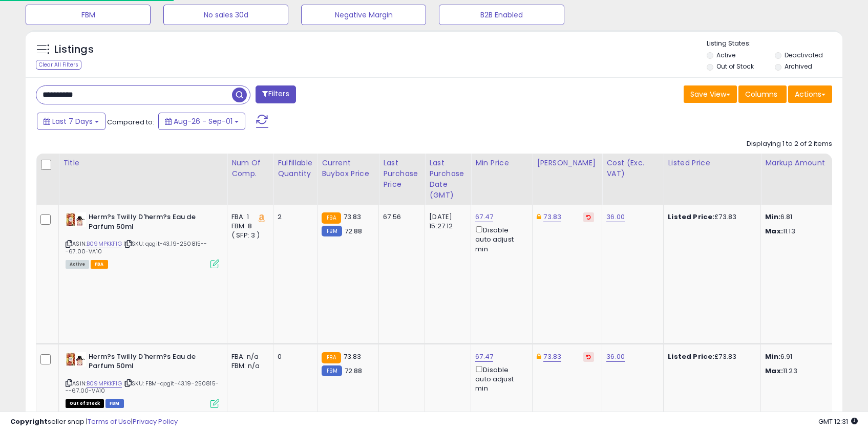 This screenshot has width=868, height=432. What do you see at coordinates (808, 357) in the screenshot?
I see `p: 6.91` at bounding box center [808, 357].